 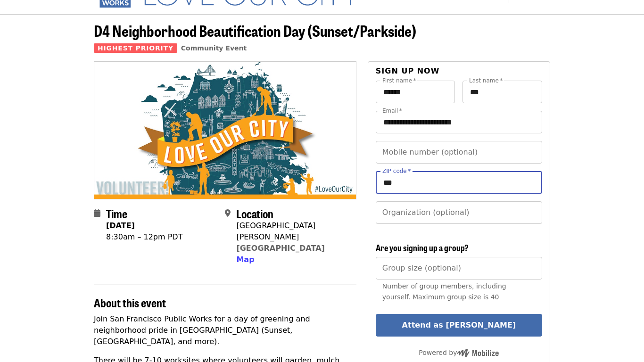 I want to click on input: First name, so click(x=415, y=92).